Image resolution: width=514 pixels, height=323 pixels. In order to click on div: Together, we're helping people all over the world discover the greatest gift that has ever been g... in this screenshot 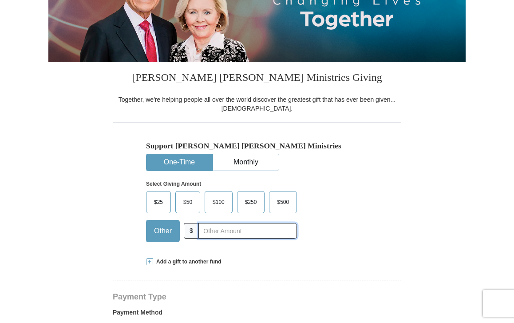, I will do `click(257, 104)`.